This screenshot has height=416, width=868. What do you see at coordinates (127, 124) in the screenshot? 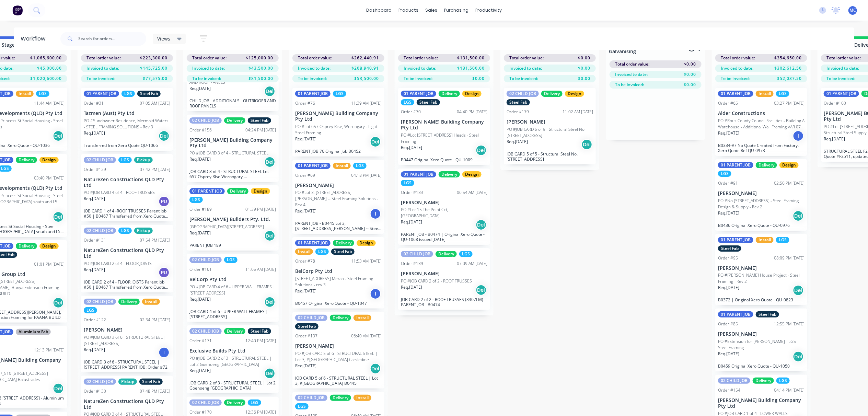
I see `p: PO #Sundowner Residence, Mermaid Waters - STEEL FRAMING SOLUTIONS - Rev 3` at bounding box center [127, 124].